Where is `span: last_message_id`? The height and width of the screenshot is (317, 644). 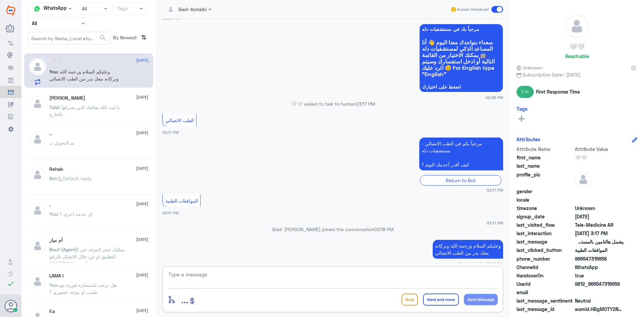 span: last_message_id is located at coordinates (545, 309).